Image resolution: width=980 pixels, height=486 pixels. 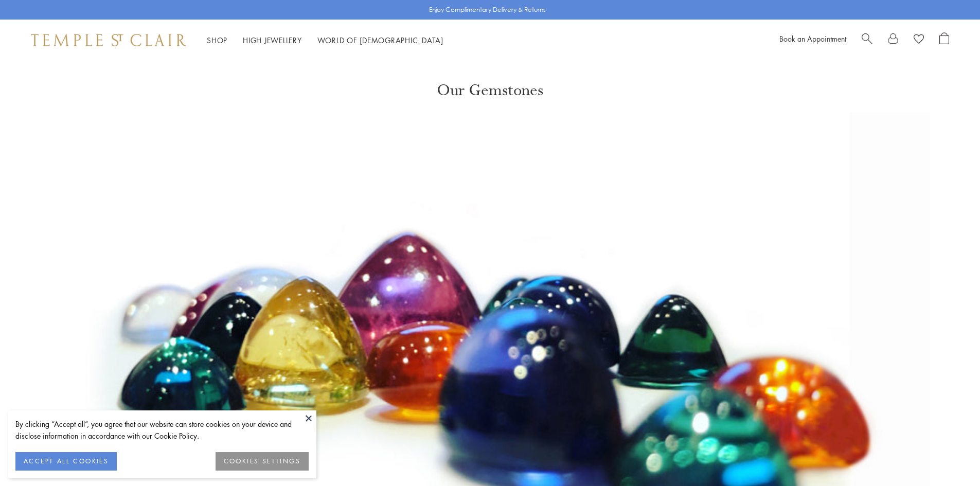 I want to click on img: Temple St. Clair, so click(x=108, y=40).